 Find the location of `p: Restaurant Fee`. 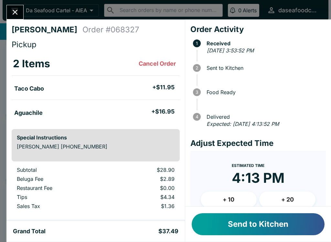

p: Restaurant Fee is located at coordinates (58, 188).